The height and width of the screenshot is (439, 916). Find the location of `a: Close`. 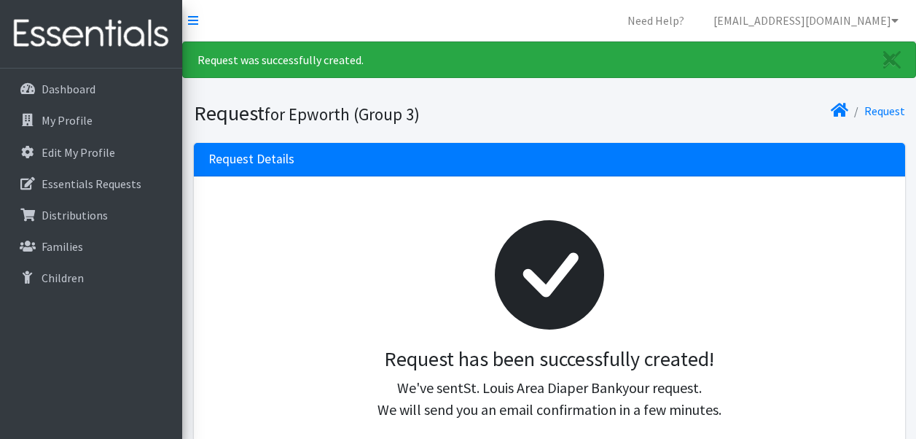

a: Close is located at coordinates (892, 60).